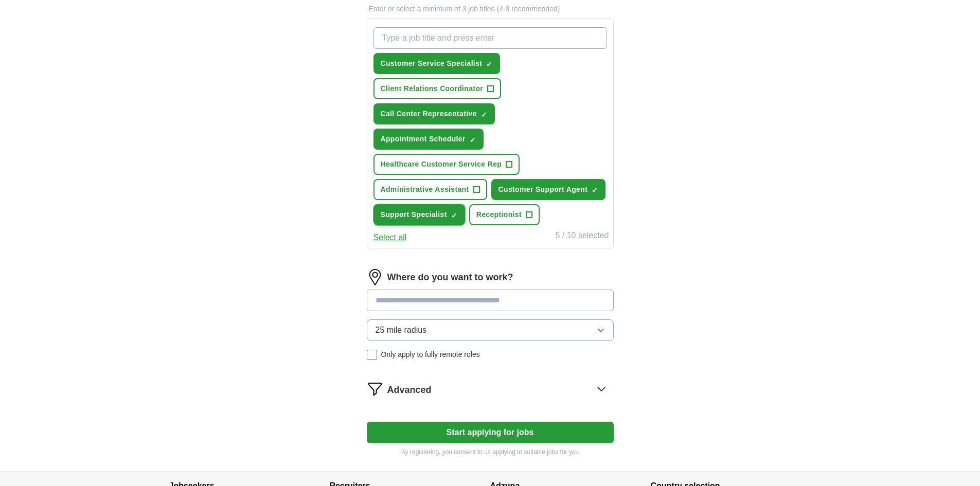  What do you see at coordinates (490, 432) in the screenshot?
I see `button: Start applying for jobs` at bounding box center [490, 432].